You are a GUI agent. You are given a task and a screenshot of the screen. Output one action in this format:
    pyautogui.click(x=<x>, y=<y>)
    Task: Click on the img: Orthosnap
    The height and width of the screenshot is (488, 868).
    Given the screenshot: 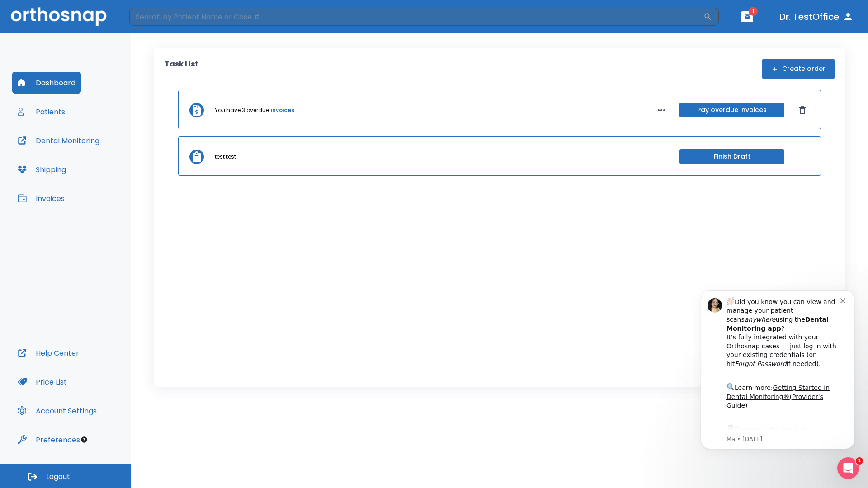 What is the action you would take?
    pyautogui.click(x=59, y=16)
    